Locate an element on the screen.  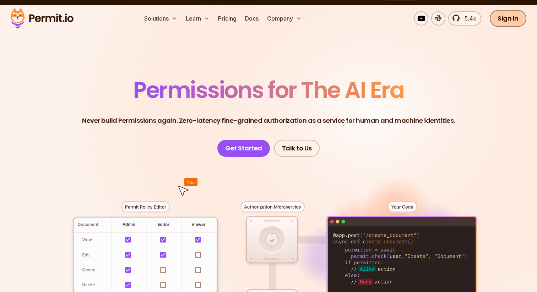
img: Permit logo is located at coordinates (42, 18).